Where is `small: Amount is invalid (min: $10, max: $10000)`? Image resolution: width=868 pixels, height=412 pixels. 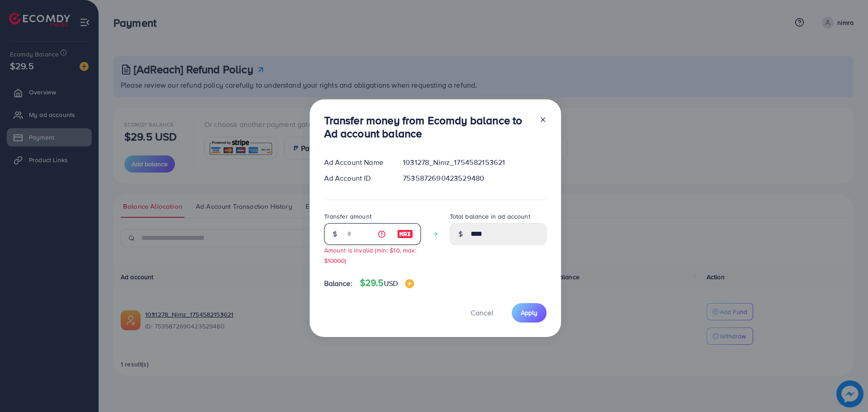
small: Amount is invalid (min: $10, max: $10000) is located at coordinates (371, 255).